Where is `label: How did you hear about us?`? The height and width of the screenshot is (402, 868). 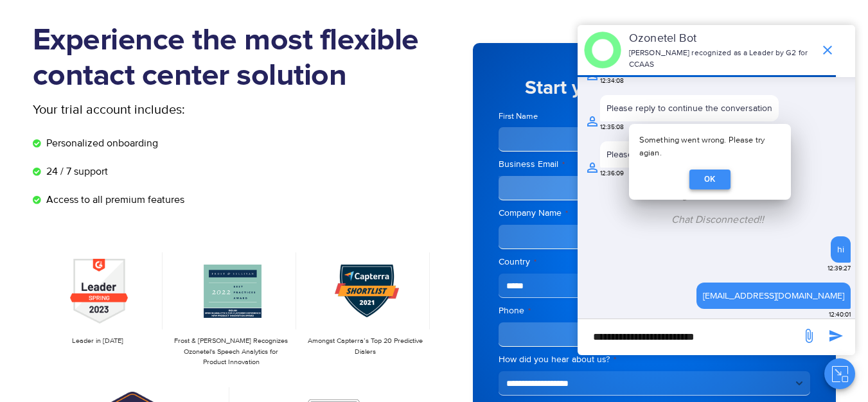
label: How did you hear about us? is located at coordinates (654, 359).